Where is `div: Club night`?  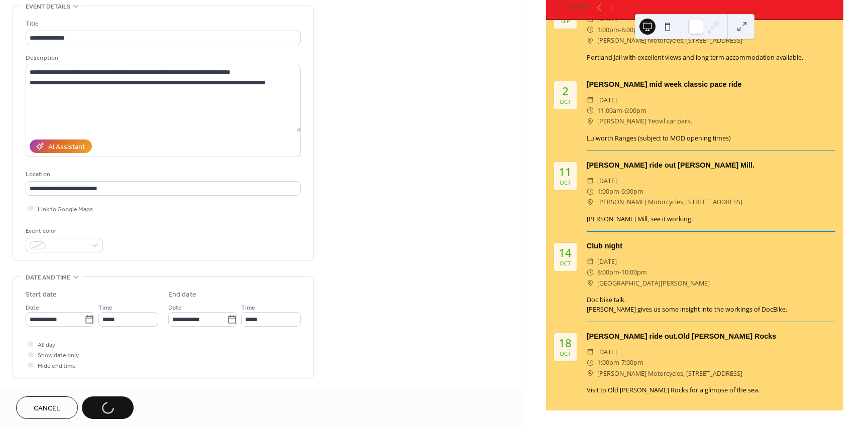 div: Club night is located at coordinates (711, 246).